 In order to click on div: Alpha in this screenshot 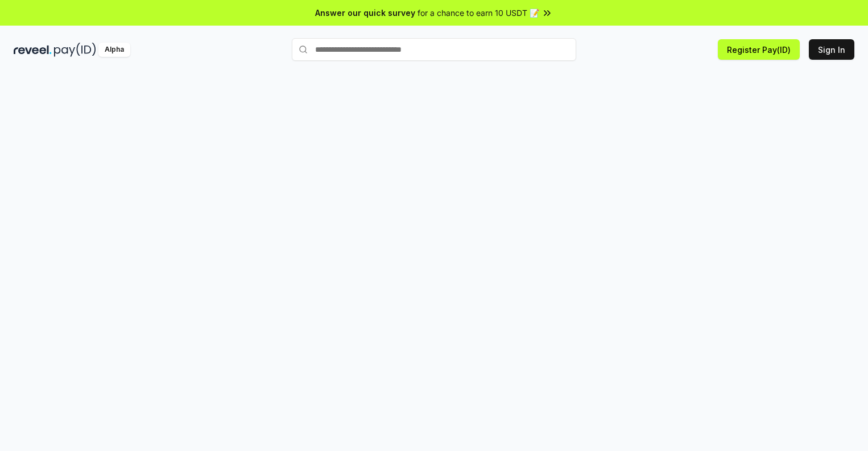, I will do `click(114, 50)`.